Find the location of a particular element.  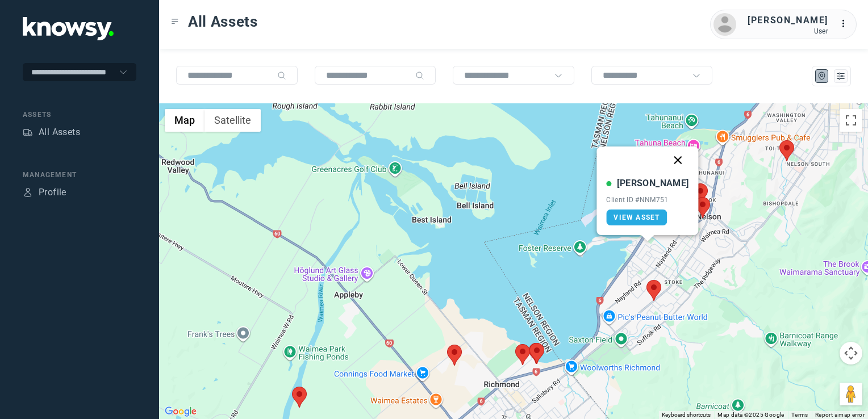

div: List is located at coordinates (841, 76).